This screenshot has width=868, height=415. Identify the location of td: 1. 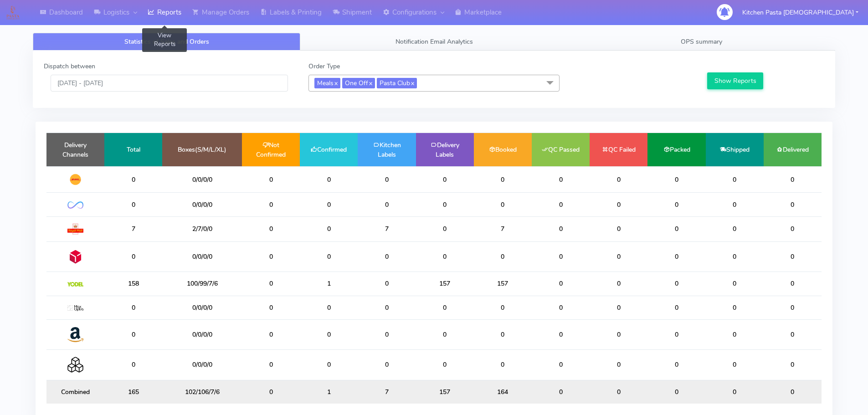
(328, 392).